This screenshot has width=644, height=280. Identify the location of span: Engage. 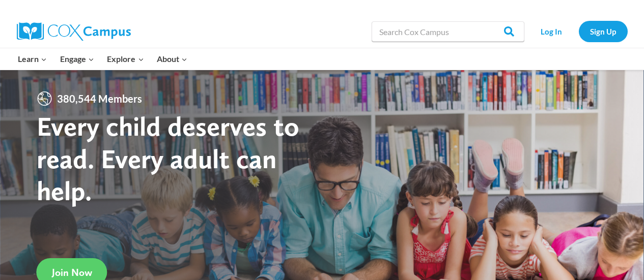
(77, 59).